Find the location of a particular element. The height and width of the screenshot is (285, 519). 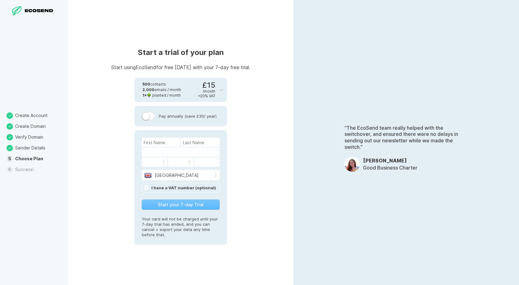

h1: Start a trial of your plan is located at coordinates (181, 53).